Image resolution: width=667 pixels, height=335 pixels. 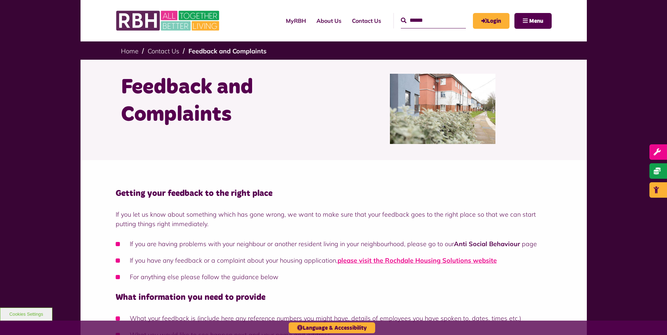 What do you see at coordinates (168, 21) in the screenshot?
I see `img: RBH` at bounding box center [168, 21].